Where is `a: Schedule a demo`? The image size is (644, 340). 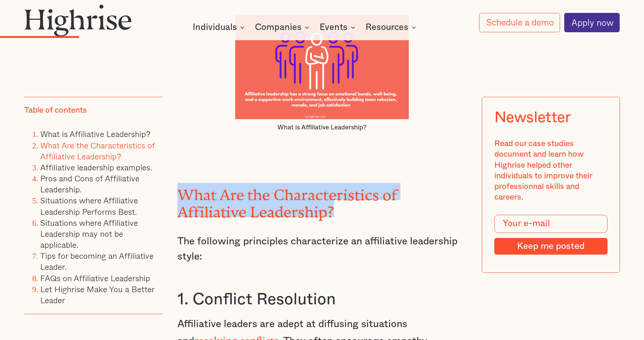
a: Schedule a demo is located at coordinates (519, 23).